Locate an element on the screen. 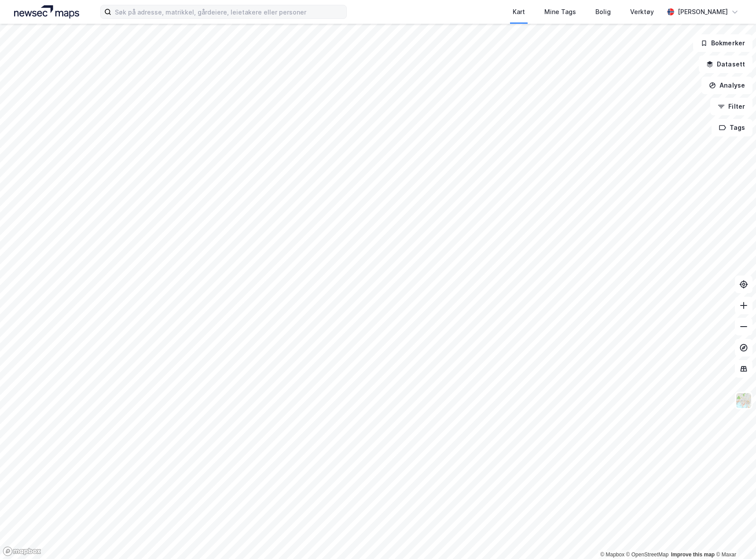 The width and height of the screenshot is (756, 559). div: Bolig is located at coordinates (603, 12).